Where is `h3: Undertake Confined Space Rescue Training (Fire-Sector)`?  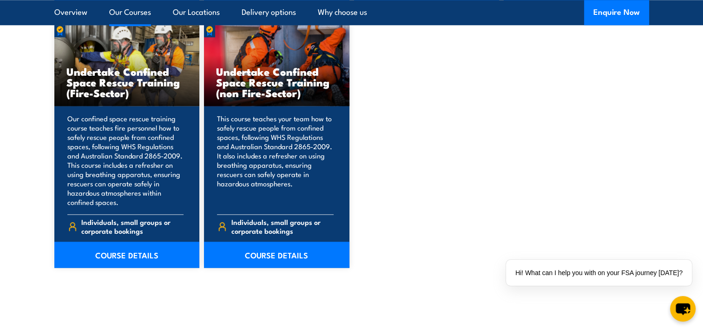
h3: Undertake Confined Space Rescue Training (Fire-Sector) is located at coordinates (127, 82).